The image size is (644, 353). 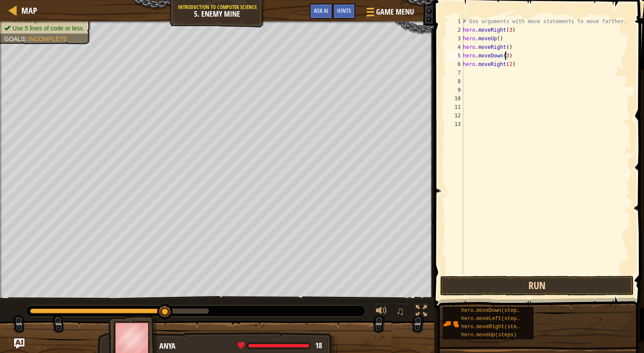 I want to click on span: Game Menu, so click(x=395, y=12).